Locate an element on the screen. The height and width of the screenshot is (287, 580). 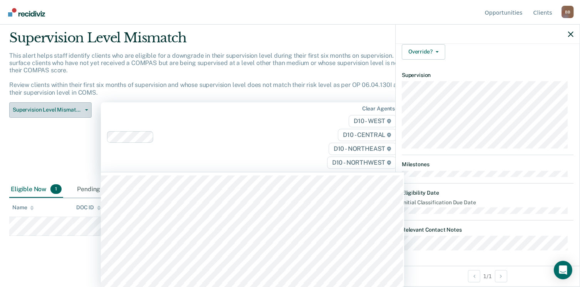
button: Next Opportunity is located at coordinates (501, 276).